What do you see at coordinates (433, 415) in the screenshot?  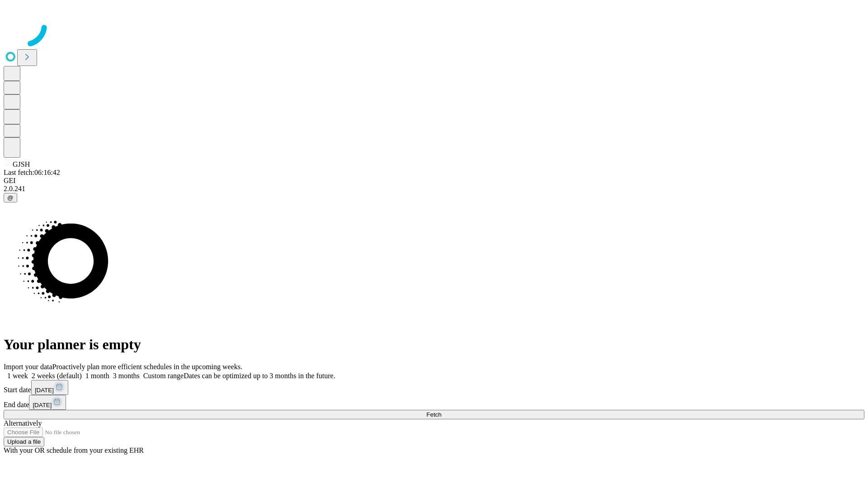 I see `span: Fetch` at bounding box center [433, 415].